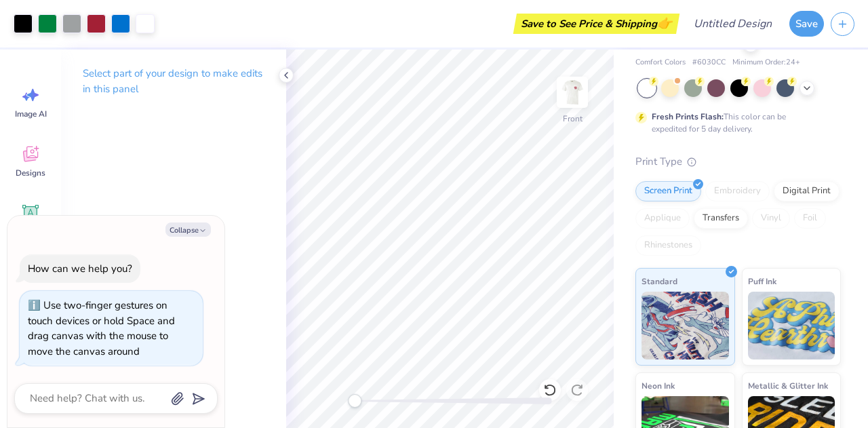 Image resolution: width=868 pixels, height=428 pixels. What do you see at coordinates (573, 119) in the screenshot?
I see `div: Front` at bounding box center [573, 119].